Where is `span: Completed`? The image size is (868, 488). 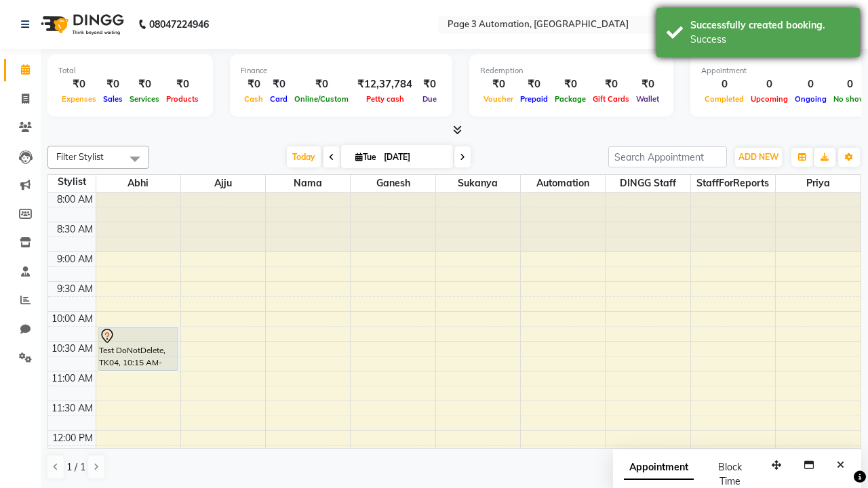 span: Completed is located at coordinates (724, 99).